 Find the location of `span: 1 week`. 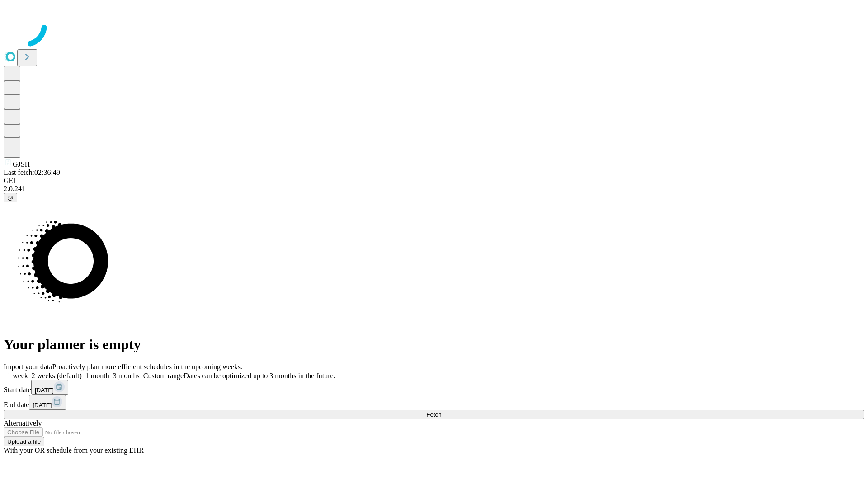

span: 1 week is located at coordinates (17, 376).